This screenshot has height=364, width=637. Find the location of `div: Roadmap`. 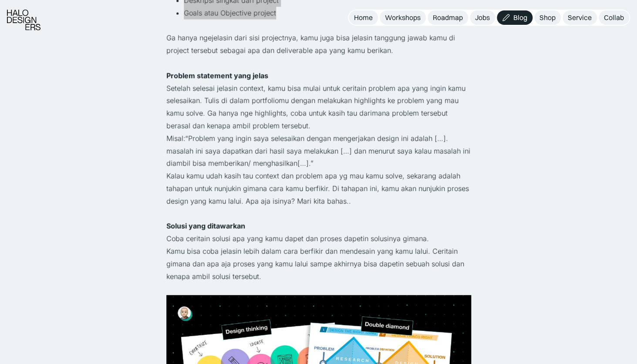

div: Roadmap is located at coordinates (448, 18).